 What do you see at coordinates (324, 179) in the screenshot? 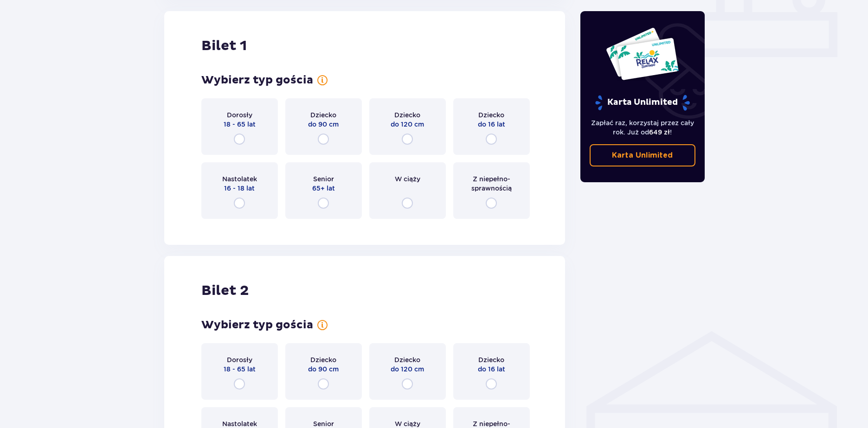
I see `p: Senior` at bounding box center [324, 179].